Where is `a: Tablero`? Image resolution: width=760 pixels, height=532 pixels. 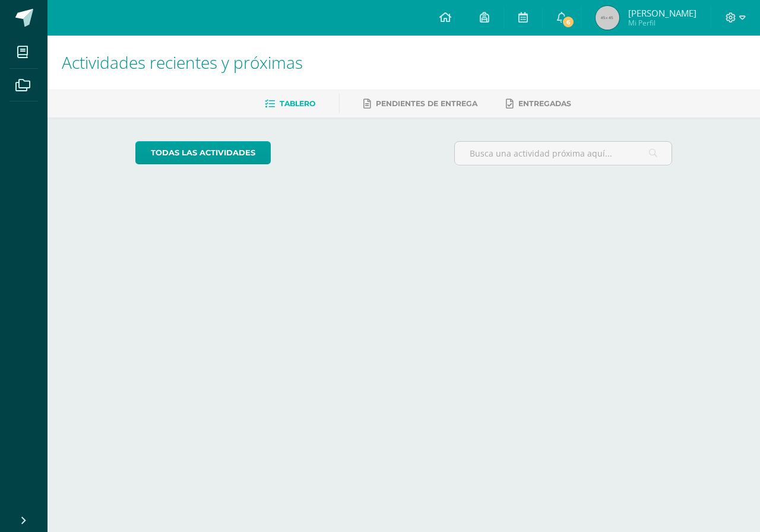 a: Tablero is located at coordinates (290, 104).